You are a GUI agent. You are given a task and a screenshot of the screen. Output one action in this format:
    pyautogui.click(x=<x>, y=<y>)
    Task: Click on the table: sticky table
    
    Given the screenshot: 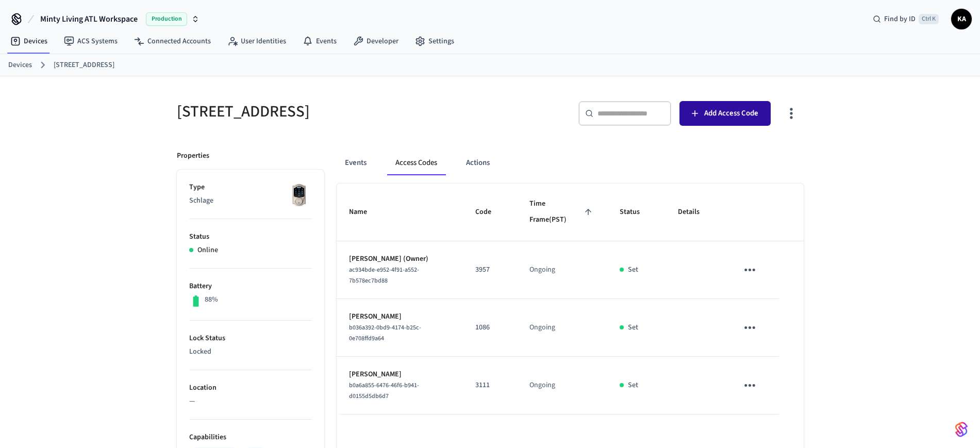 What is the action you would take?
    pyautogui.click(x=570, y=299)
    